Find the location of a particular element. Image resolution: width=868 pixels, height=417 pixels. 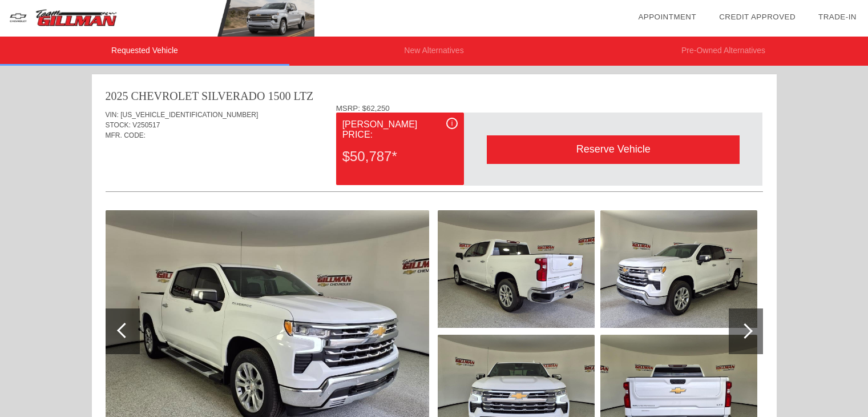

li: New Alternatives is located at coordinates (433, 51).